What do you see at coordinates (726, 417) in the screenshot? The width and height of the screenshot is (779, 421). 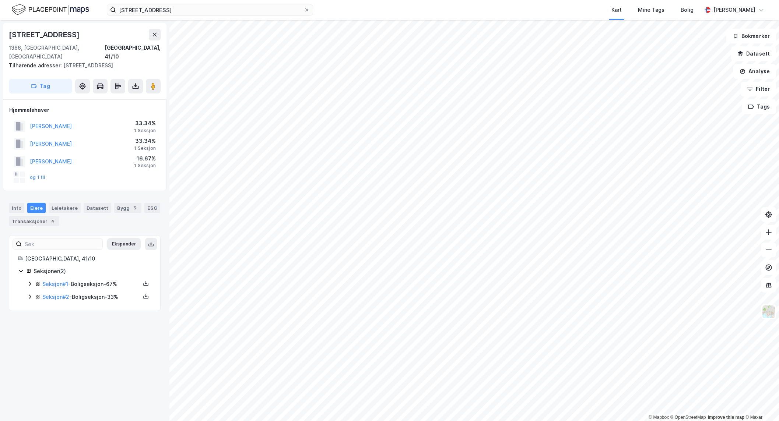 I see `a: Improve this map` at bounding box center [726, 417].